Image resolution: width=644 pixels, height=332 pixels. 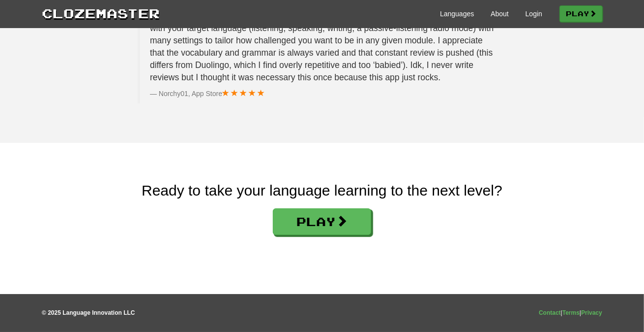 I want to click on h2: Ready to take your language learning to the next level?, so click(x=322, y=190).